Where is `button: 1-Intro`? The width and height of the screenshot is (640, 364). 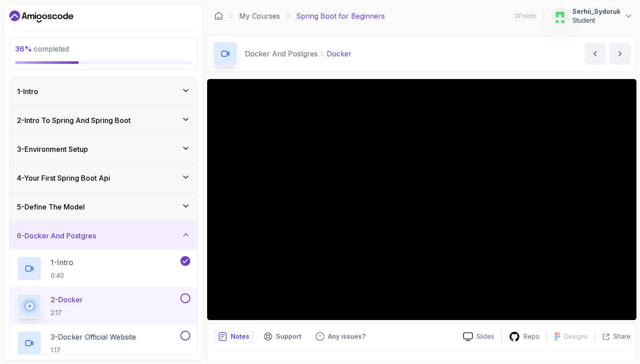 button: 1-Intro is located at coordinates (104, 91).